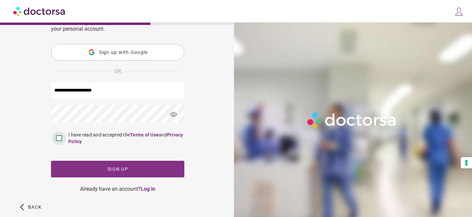  I want to click on span: Back, so click(35, 207).